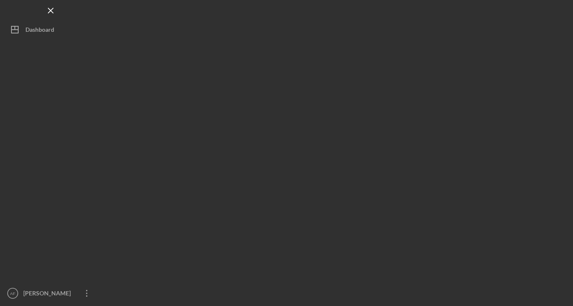 The width and height of the screenshot is (573, 306). Describe the element at coordinates (51, 30) in the screenshot. I see `a: Dashboard` at that location.